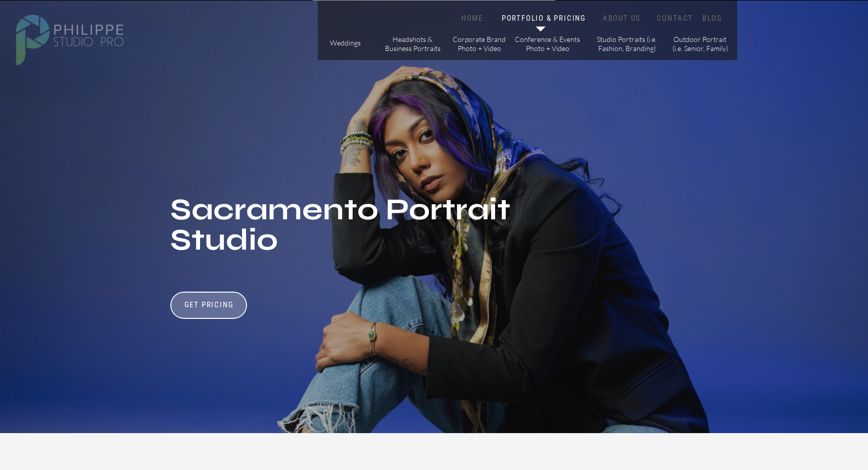  Describe the element at coordinates (712, 18) in the screenshot. I see `a: BLOG` at that location.